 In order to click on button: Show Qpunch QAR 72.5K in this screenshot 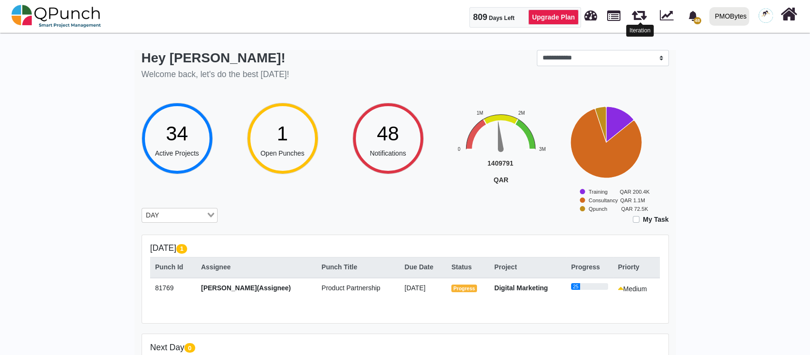, I will do `click(614, 208)`.